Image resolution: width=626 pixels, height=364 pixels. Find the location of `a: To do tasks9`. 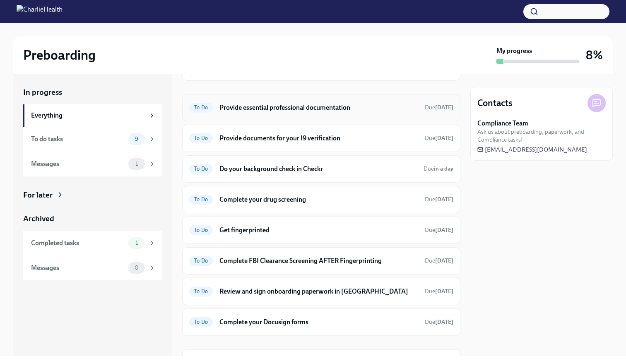

a: To do tasks9 is located at coordinates (93, 139).